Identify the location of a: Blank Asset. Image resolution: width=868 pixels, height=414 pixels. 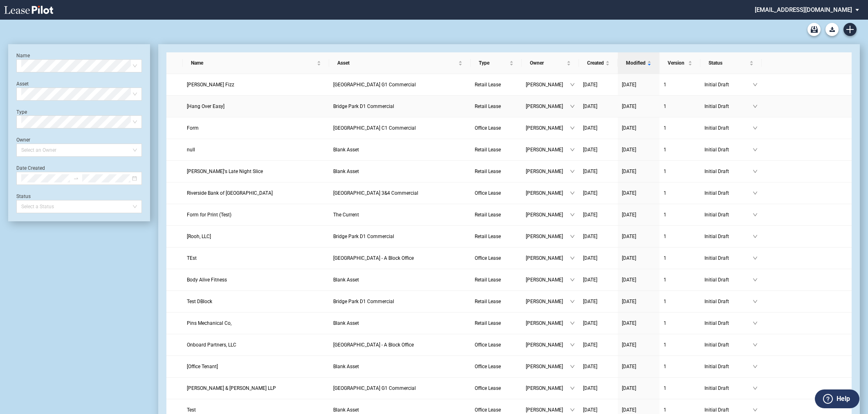
(400, 323).